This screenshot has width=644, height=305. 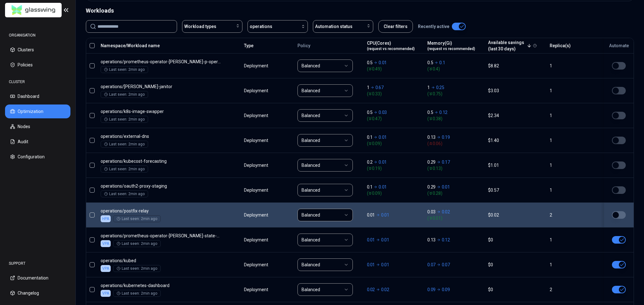 What do you see at coordinates (574, 215) in the screenshot?
I see `div: 2` at bounding box center [574, 215].